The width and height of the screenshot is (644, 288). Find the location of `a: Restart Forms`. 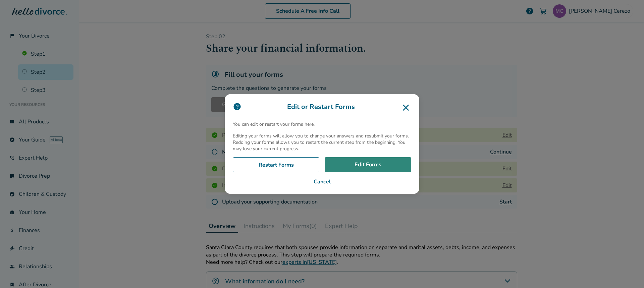

a: Restart Forms is located at coordinates (276, 165).